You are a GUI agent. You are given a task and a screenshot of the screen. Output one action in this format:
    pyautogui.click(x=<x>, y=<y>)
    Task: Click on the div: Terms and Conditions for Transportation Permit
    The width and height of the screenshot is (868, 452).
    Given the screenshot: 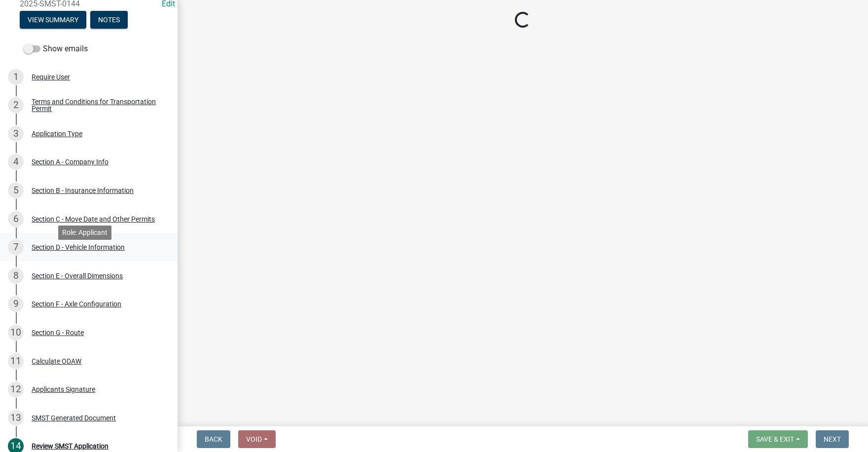 What is the action you would take?
    pyautogui.click(x=96, y=105)
    